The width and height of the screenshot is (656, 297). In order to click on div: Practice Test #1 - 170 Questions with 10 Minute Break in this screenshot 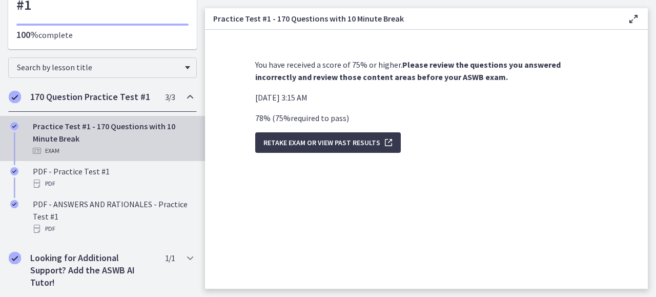, I will do `click(113, 138)`.